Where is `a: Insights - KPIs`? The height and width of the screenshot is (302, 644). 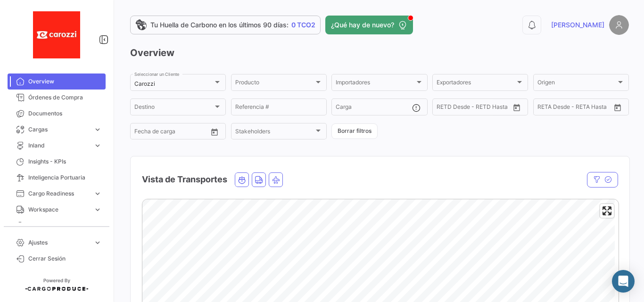
a: Insights - KPIs is located at coordinates (57, 162).